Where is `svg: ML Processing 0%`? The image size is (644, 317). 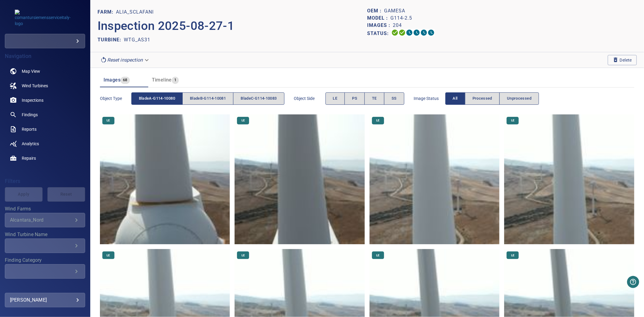
svg: ML Processing 0% is located at coordinates (417, 33).